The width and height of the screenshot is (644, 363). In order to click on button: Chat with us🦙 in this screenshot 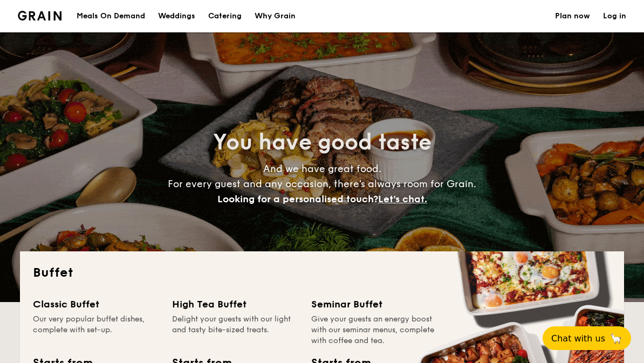, I will do `click(587, 338)`.